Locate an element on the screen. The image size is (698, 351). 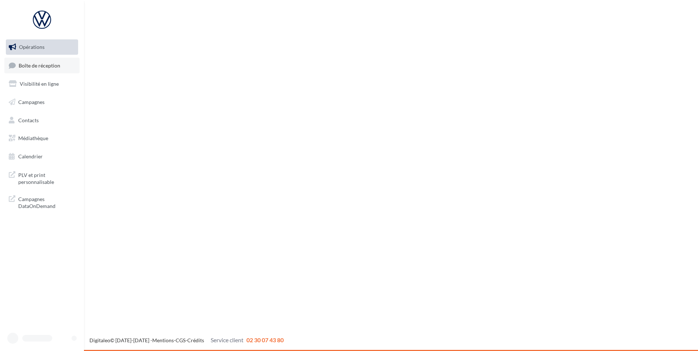
a: Calendrier is located at coordinates (42, 157).